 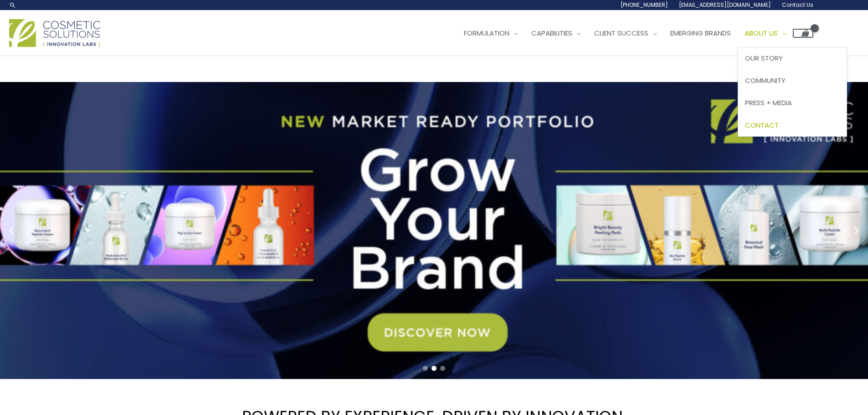 What do you see at coordinates (768, 103) in the screenshot?
I see `span: Press + Media` at bounding box center [768, 103].